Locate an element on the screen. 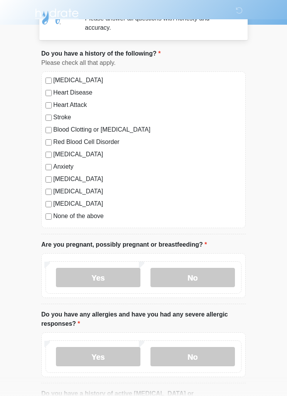 The height and width of the screenshot is (396, 287). label: Anxiety is located at coordinates (147, 167).